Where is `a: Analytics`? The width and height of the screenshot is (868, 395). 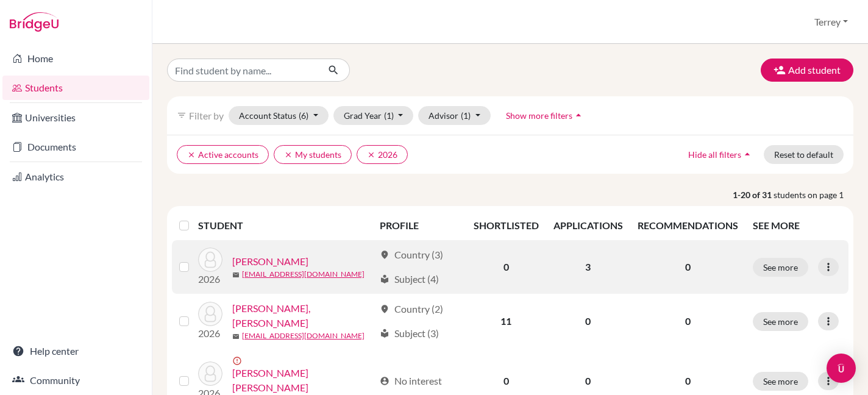 a: Analytics is located at coordinates (76, 177).